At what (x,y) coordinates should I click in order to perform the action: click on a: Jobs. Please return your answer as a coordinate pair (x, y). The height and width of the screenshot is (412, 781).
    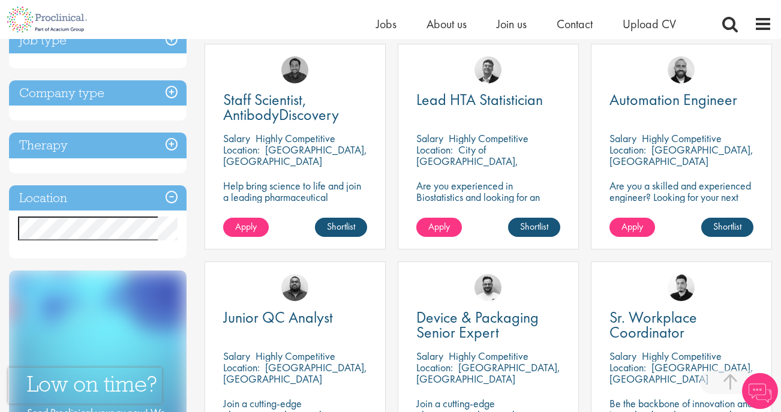
    Looking at the image, I should click on (387, 24).